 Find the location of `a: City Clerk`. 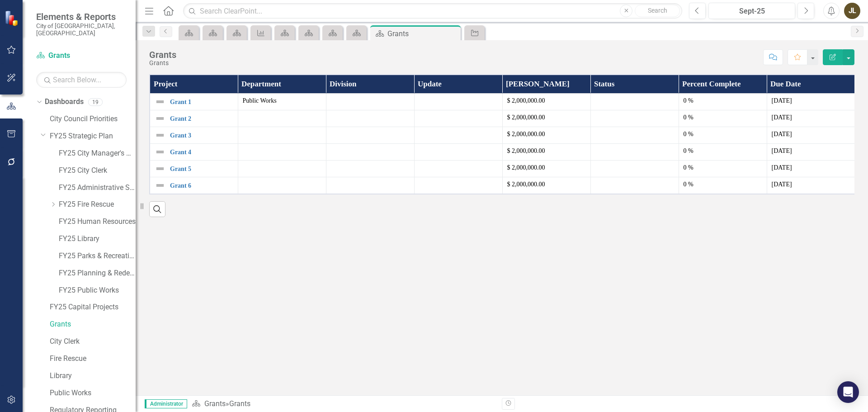

a: City Clerk is located at coordinates (93, 341).